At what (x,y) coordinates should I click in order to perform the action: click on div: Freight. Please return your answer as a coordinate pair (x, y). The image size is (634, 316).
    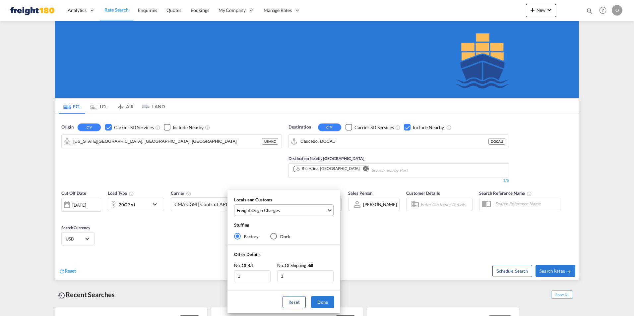
    Looking at the image, I should click on (243, 211).